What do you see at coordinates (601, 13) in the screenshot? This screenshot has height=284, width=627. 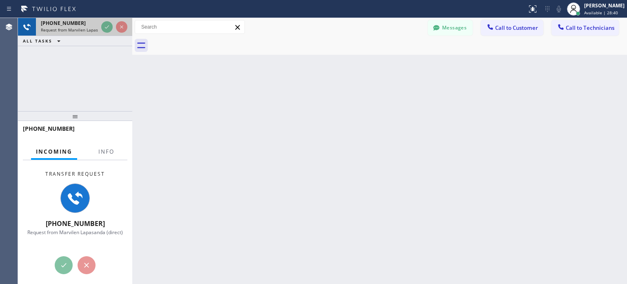 I see `span: Available | 28:40` at bounding box center [601, 13].